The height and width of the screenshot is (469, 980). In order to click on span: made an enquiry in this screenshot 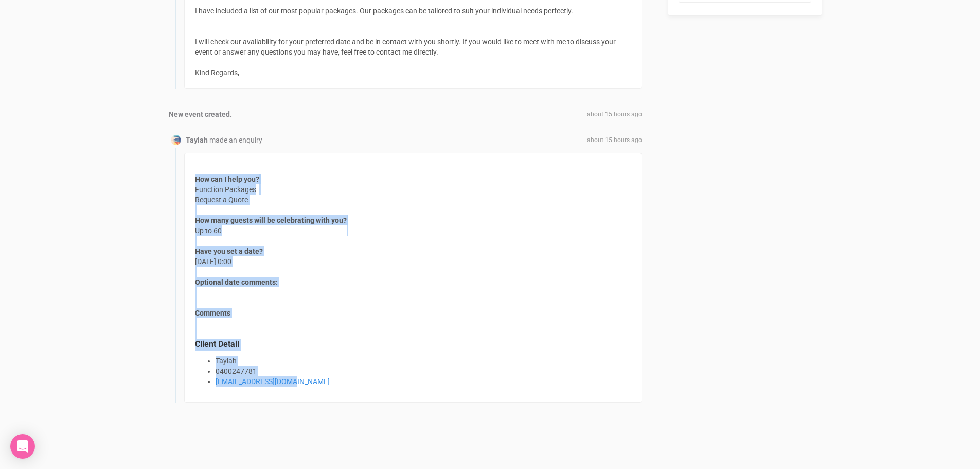, I will do `click(235, 140)`.